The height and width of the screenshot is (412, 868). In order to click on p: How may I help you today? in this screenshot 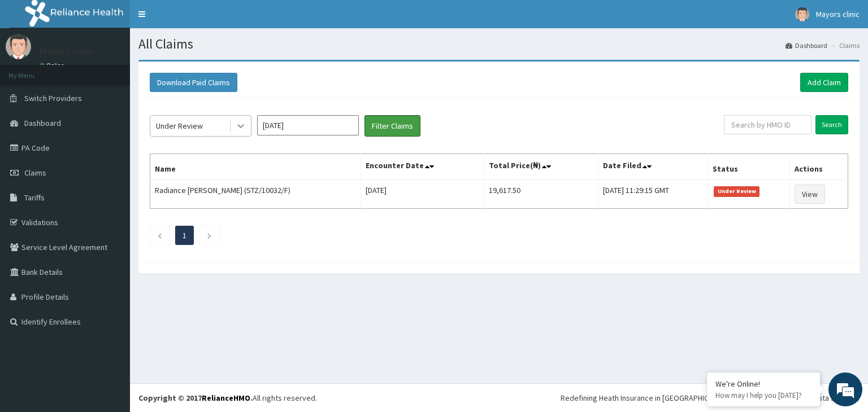, I will do `click(763, 395)`.